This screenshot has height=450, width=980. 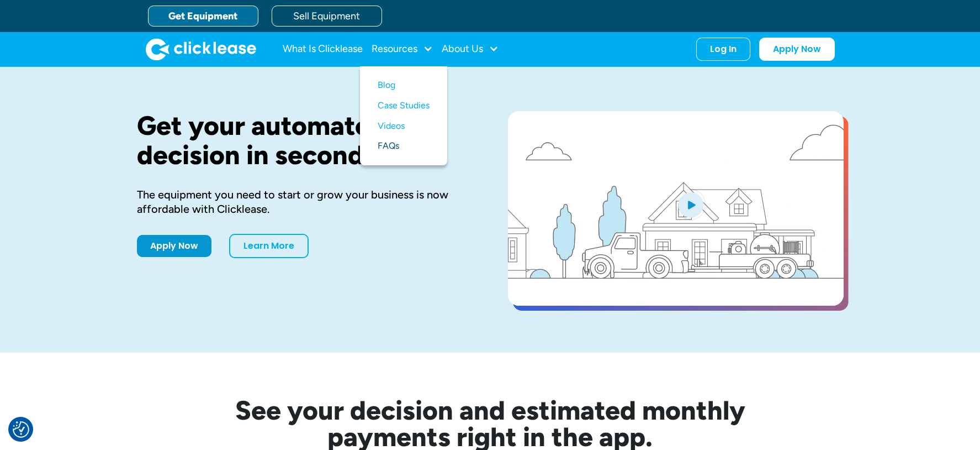 What do you see at coordinates (204, 16) in the screenshot?
I see `a: Get Equipment` at bounding box center [204, 16].